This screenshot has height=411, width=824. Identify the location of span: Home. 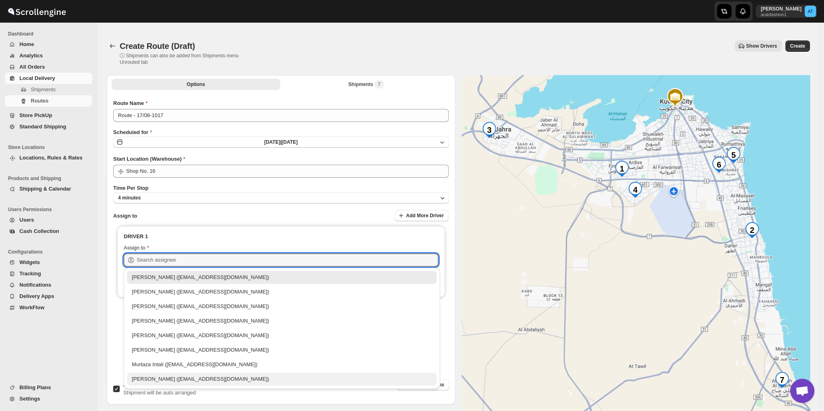
(27, 44).